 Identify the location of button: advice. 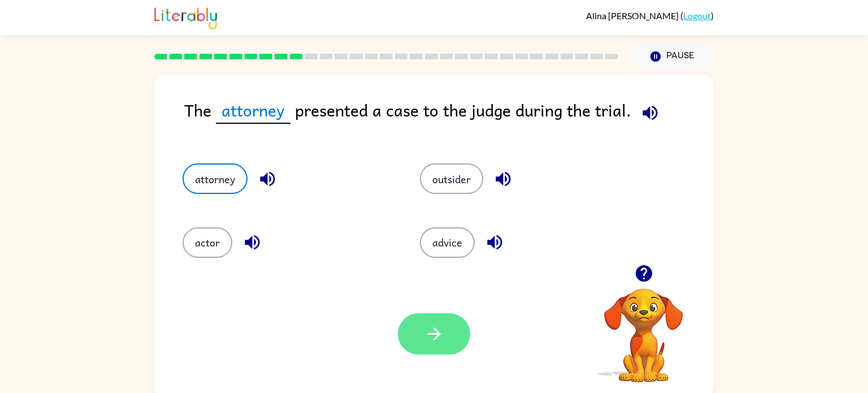
(447, 242).